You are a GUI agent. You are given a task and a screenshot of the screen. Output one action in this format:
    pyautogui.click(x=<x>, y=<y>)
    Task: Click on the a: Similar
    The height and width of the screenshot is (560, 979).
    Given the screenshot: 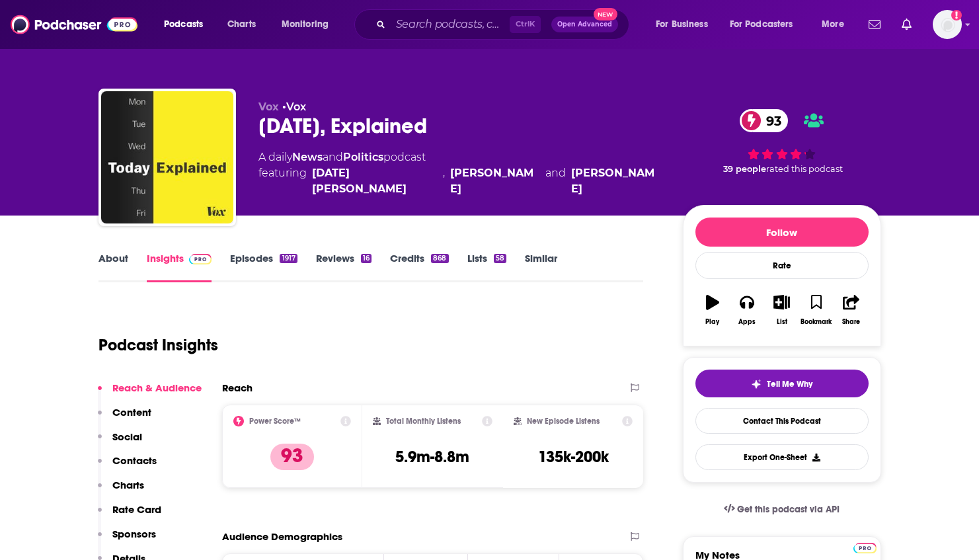 What is the action you would take?
    pyautogui.click(x=541, y=267)
    